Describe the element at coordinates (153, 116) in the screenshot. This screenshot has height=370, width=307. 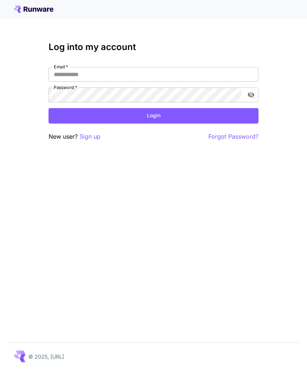
I see `button: Login` at that location.